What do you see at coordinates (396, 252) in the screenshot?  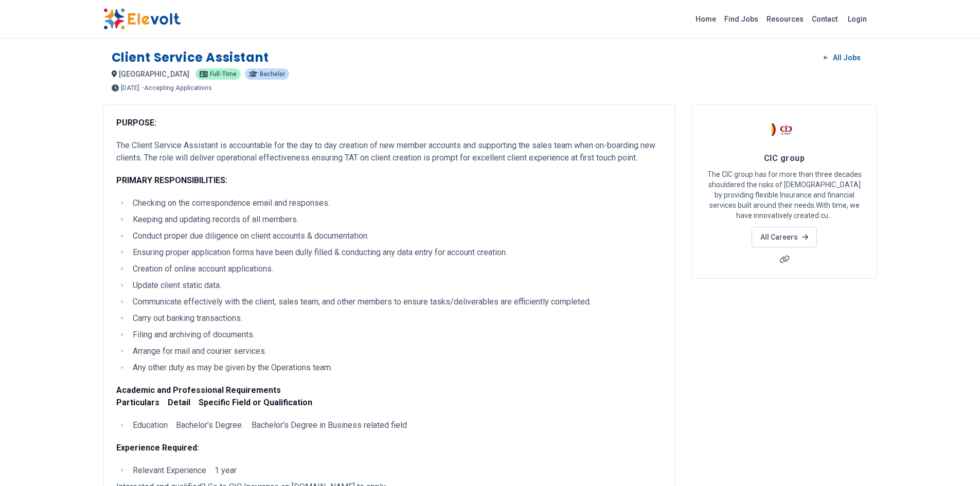 I see `li: Ensuring proper application forms have been dully filled & conducting any data entry for account ...` at bounding box center [396, 252].